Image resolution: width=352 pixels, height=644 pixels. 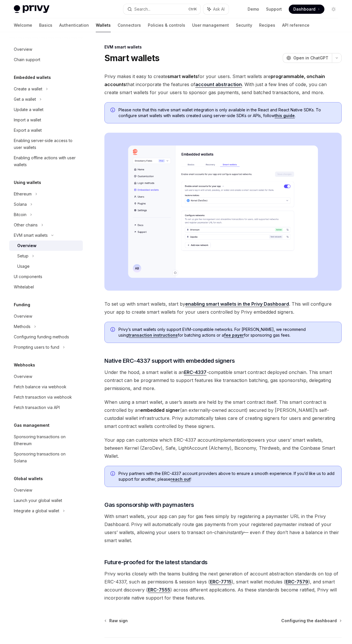 I want to click on a: reach out, so click(x=180, y=479).